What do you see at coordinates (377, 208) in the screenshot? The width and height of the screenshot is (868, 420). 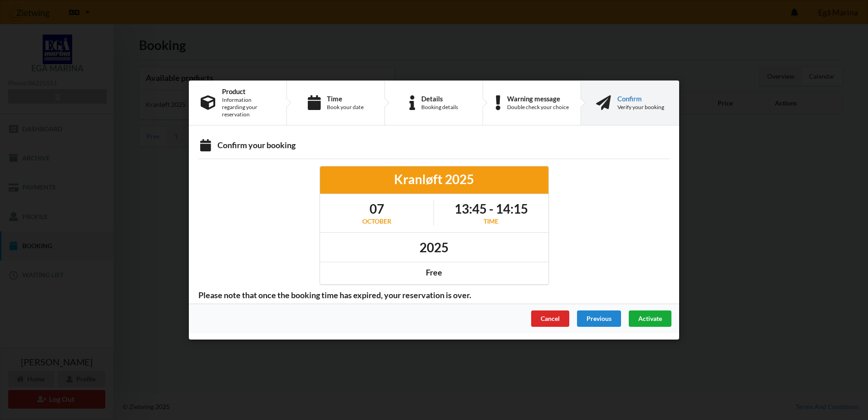 I see `h1: 07` at bounding box center [377, 208].